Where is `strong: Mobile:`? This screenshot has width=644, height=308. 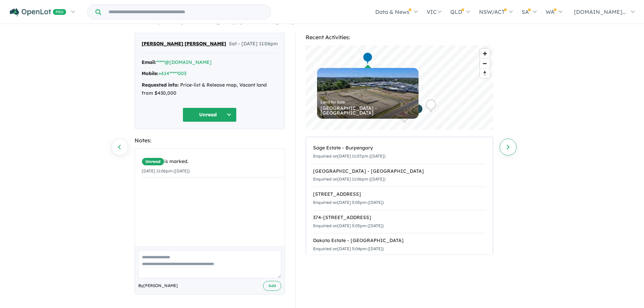 strong: Mobile: is located at coordinates (150, 73).